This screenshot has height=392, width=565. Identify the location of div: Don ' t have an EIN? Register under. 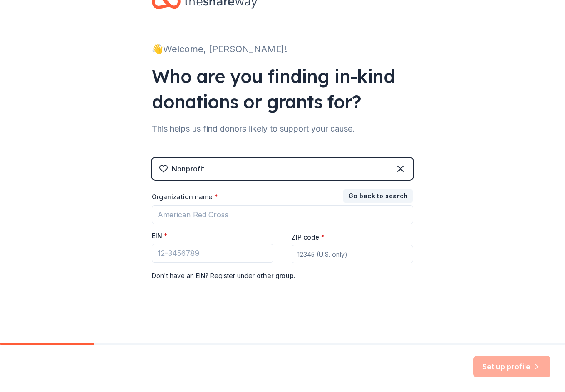
(282, 276).